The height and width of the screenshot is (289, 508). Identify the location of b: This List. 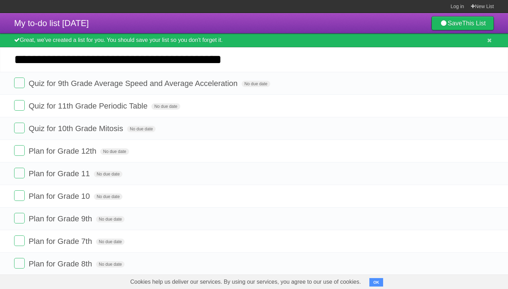
(474, 23).